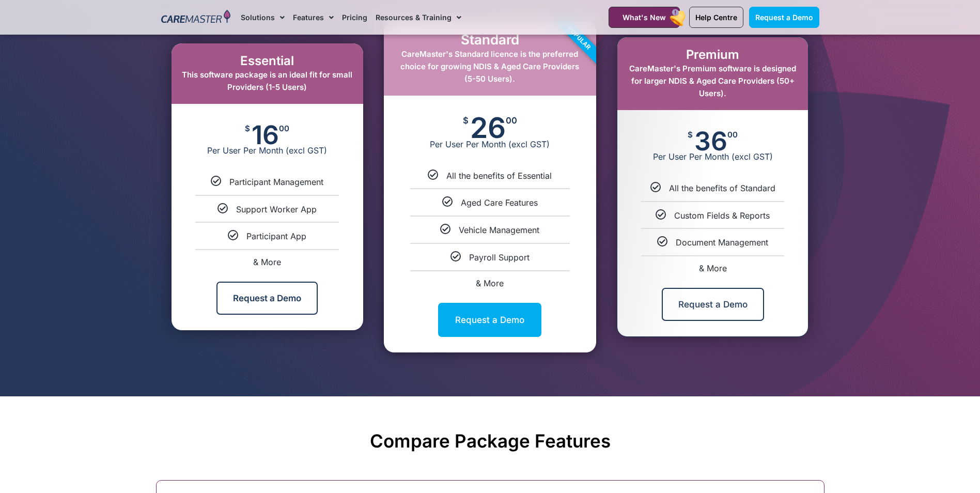  Describe the element at coordinates (713, 81) in the screenshot. I see `span: CareMaster's Premium software is designed for larger NDIS & Aged Care Providers (50+ Users).` at that location.